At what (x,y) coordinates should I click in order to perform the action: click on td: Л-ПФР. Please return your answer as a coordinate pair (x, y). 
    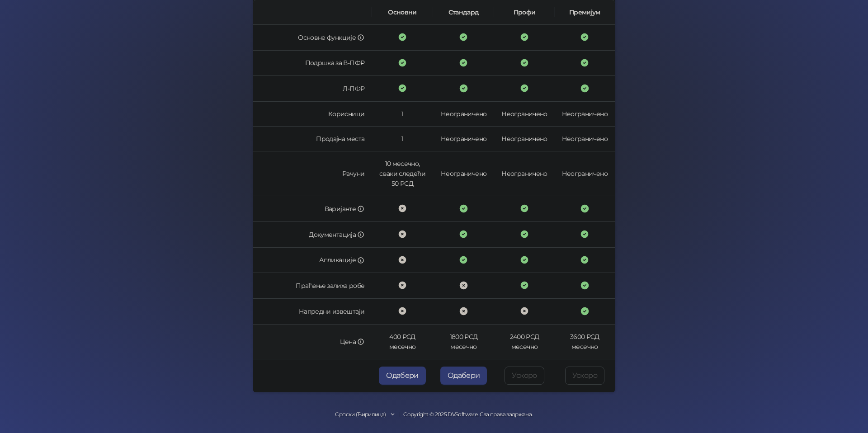
    Looking at the image, I should click on (312, 88).